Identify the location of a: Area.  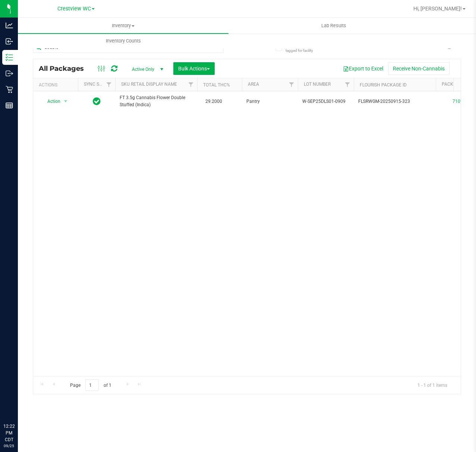
(253, 84).